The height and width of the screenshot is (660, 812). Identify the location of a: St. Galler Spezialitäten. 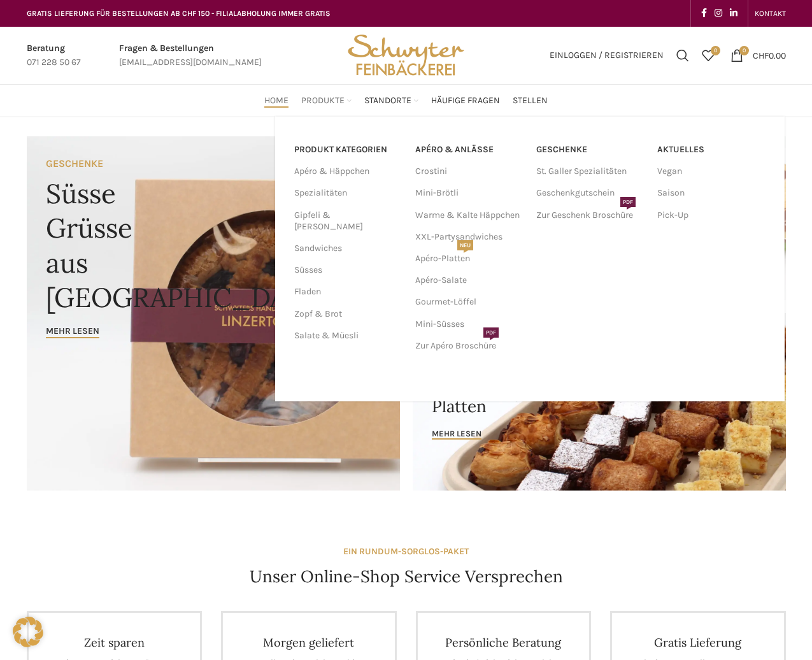
(591, 172).